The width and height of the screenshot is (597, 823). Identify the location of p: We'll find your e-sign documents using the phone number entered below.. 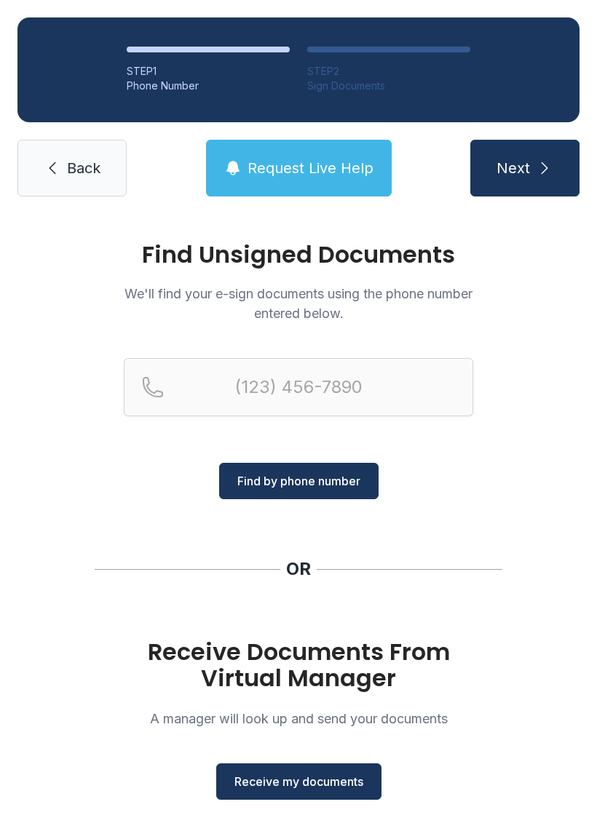
(298, 303).